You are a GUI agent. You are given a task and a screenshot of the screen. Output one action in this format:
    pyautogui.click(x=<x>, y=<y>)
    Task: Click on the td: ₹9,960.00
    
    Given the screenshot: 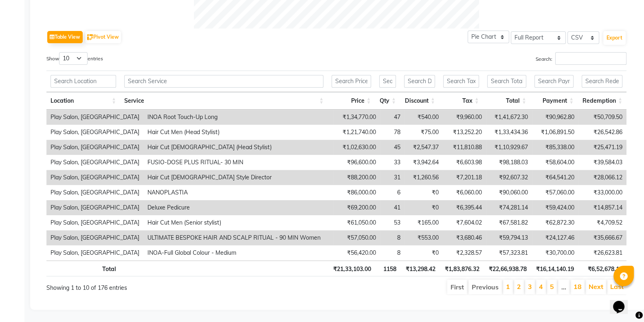 What is the action you would take?
    pyautogui.click(x=464, y=117)
    